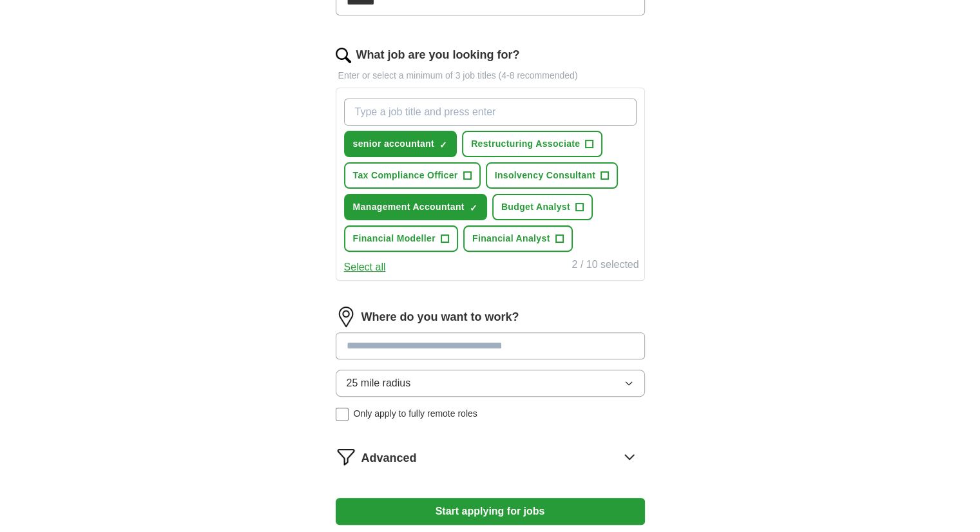  What do you see at coordinates (490, 511) in the screenshot?
I see `button: Start applying for jobs` at bounding box center [490, 511].